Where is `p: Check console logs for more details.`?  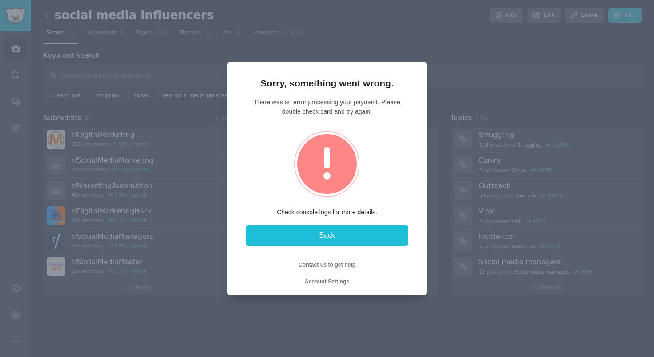 p: Check console logs for more details. is located at coordinates (327, 212).